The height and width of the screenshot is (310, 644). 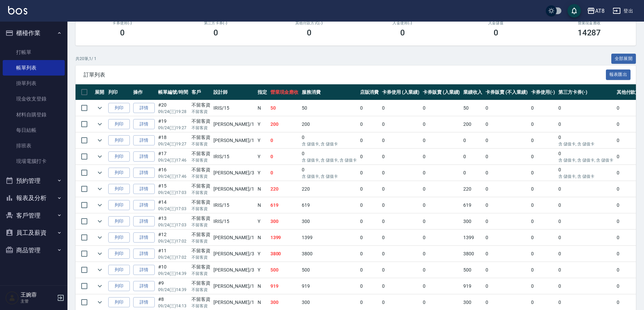 I want to click on td: 200, so click(x=473, y=124).